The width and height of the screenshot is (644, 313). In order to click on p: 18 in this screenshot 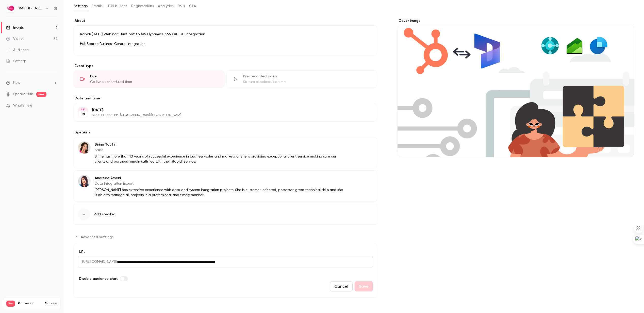, I will do `click(83, 114)`.